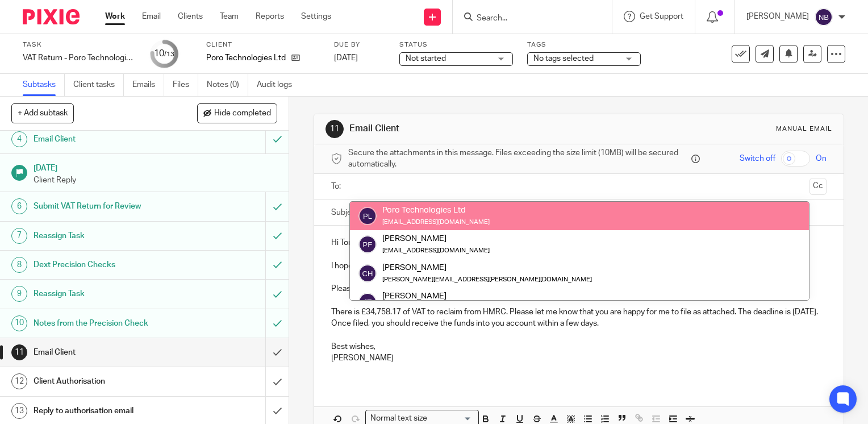 The image size is (868, 424). I want to click on h1: Dext Precision Checks, so click(107, 265).